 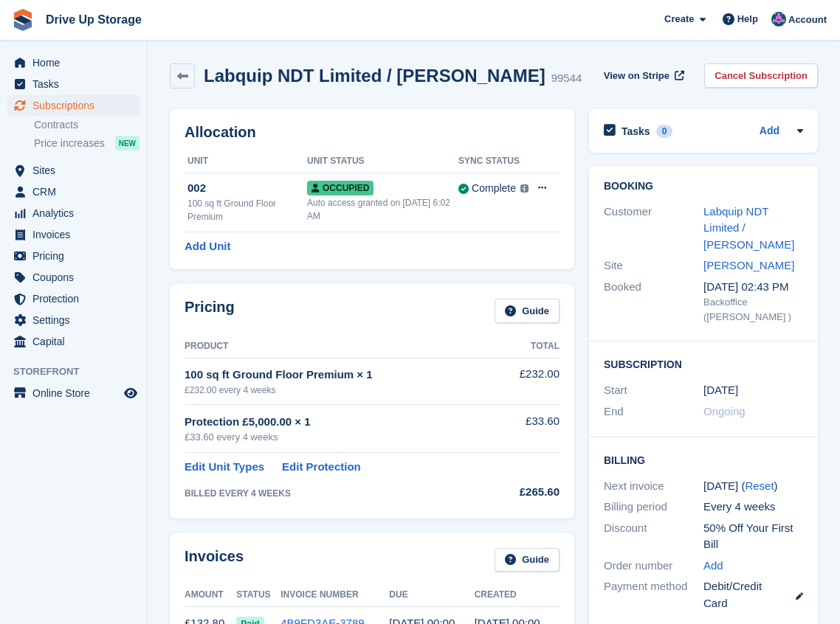 I want to click on div: Complete, so click(x=493, y=188).